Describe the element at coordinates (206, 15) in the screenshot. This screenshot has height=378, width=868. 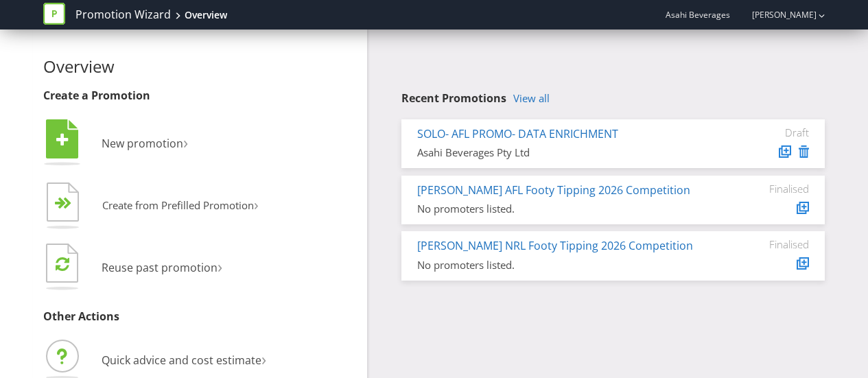
I see `div: Overview` at that location.